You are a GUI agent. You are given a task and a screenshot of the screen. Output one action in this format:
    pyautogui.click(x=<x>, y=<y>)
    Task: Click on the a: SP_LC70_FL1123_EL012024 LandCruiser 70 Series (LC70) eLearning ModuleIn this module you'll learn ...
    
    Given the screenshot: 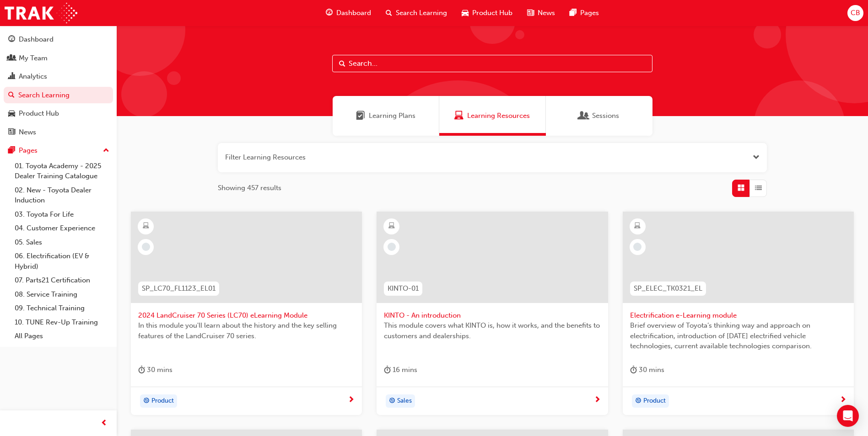 What is the action you would take?
    pyautogui.click(x=246, y=313)
    